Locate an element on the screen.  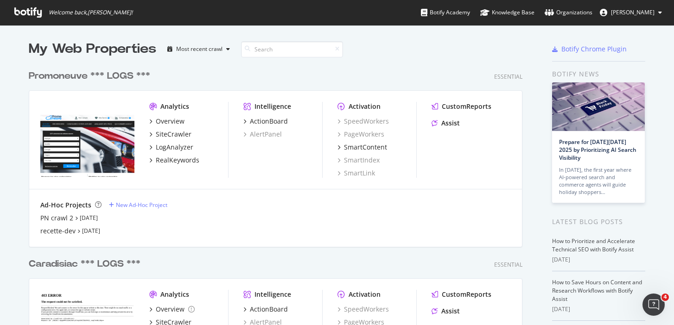
a: New Ad-Hoc Project is located at coordinates (138, 205).